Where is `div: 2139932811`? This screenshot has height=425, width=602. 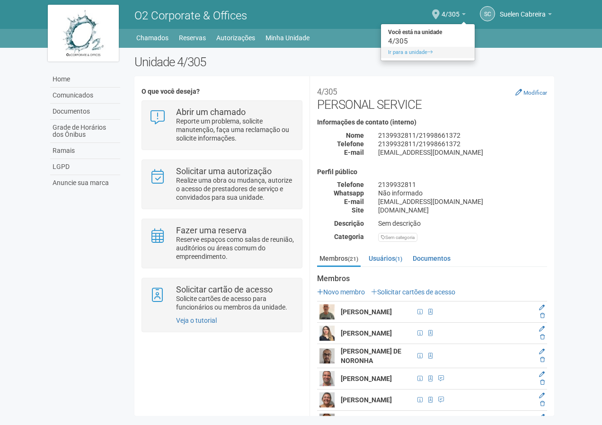 div: 2139932811 is located at coordinates (463, 185).